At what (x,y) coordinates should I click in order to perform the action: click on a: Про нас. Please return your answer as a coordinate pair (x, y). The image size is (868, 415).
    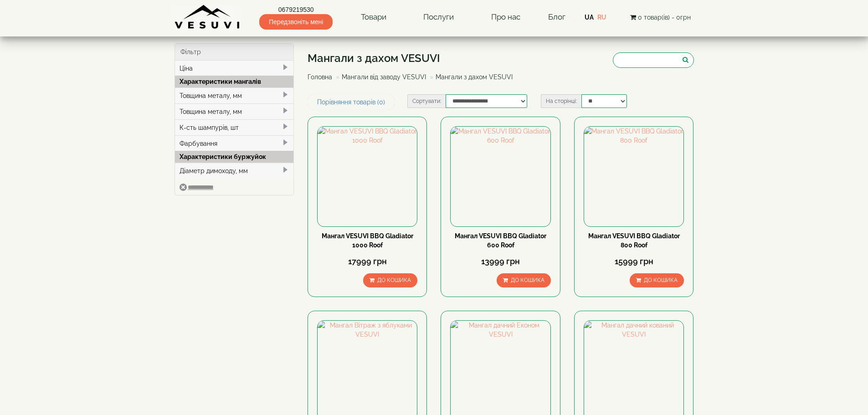
    Looking at the image, I should click on (506, 17).